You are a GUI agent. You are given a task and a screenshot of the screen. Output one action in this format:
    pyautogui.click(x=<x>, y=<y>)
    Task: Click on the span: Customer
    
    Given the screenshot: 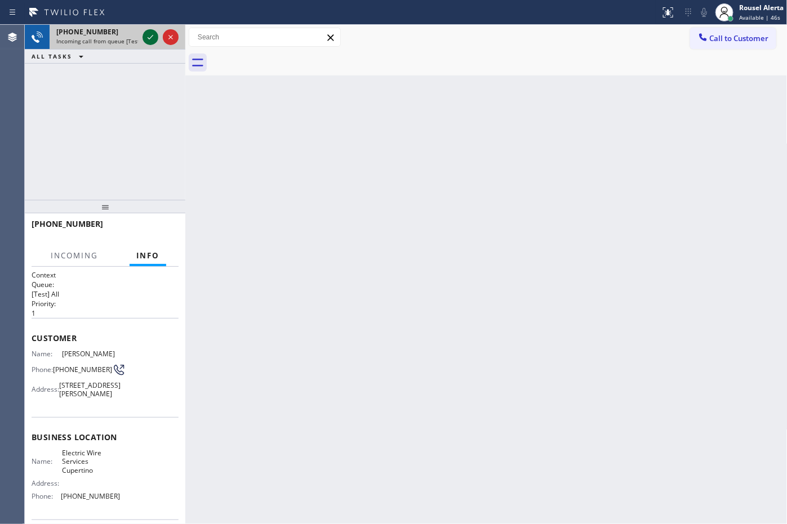 What is the action you would take?
    pyautogui.click(x=105, y=338)
    